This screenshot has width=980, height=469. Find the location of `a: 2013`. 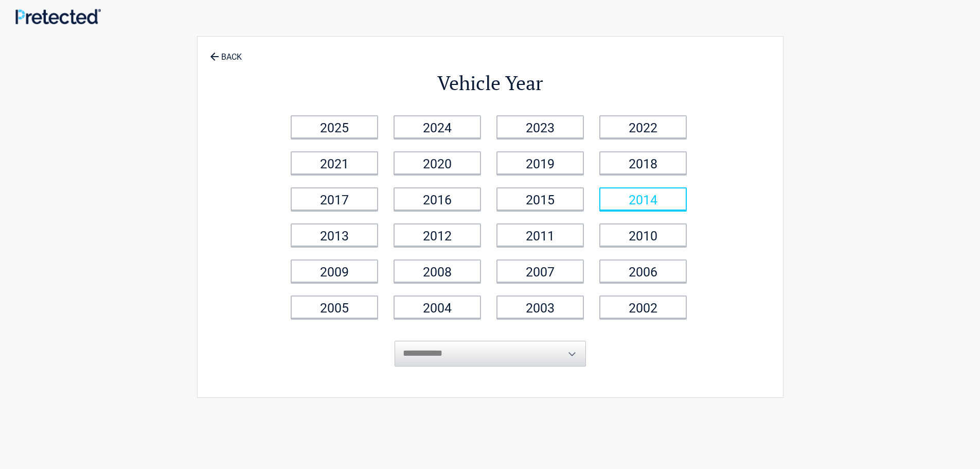

a: 2013 is located at coordinates (334, 235).